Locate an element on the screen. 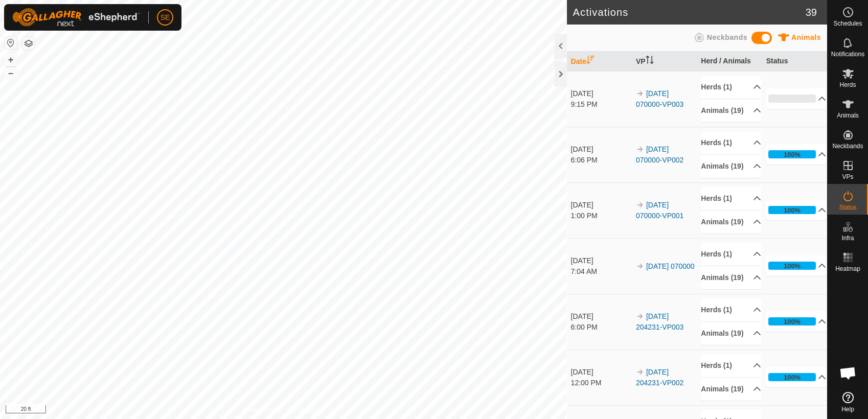 This screenshot has height=419, width=868. div: 12:00 PM is located at coordinates (601, 382).